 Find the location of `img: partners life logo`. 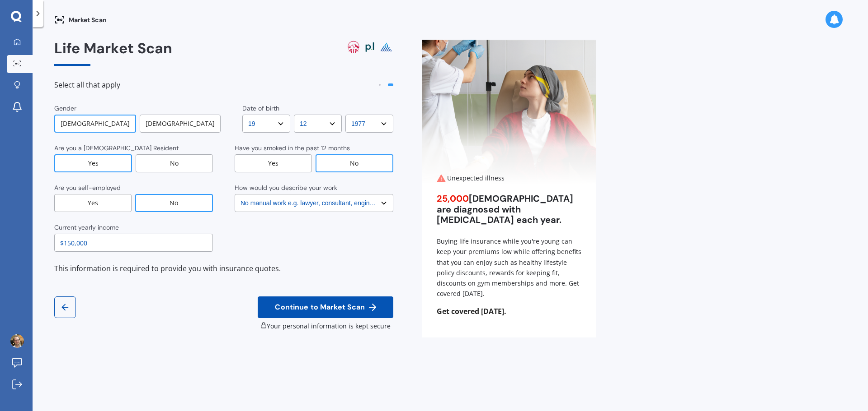

img: partners life logo is located at coordinates (370, 47).